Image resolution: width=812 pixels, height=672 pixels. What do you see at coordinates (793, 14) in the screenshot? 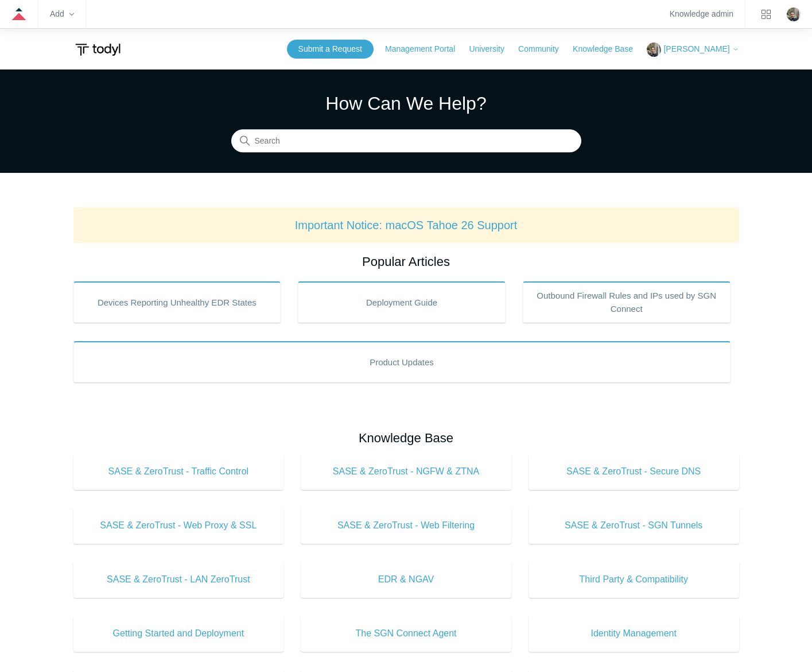
I see `img: user avatar` at bounding box center [793, 14].